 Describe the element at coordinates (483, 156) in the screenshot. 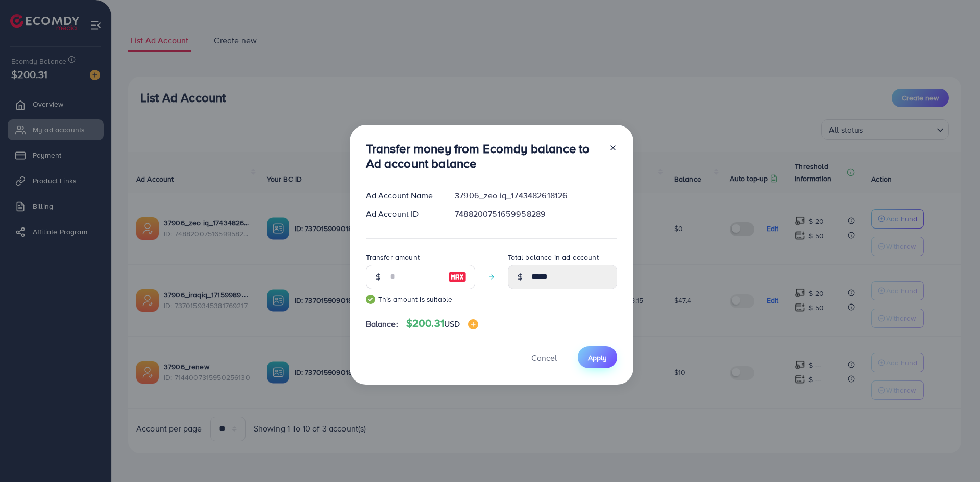

I see `h3: Transfer money from Ecomdy balance to Ad account balance` at that location.